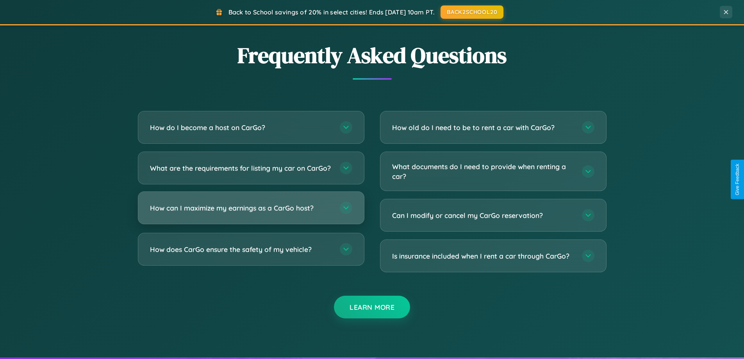  I want to click on div: Give Feedback, so click(737, 179).